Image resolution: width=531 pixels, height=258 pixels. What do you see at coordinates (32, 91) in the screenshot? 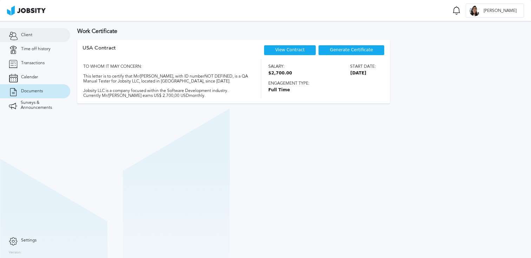
I see `span: Documents` at bounding box center [32, 91].